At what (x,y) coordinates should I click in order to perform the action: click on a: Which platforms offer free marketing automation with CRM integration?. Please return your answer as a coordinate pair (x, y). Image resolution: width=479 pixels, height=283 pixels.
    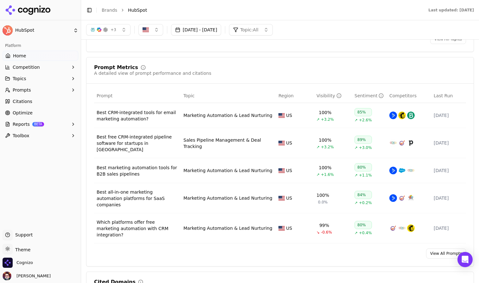
    Looking at the image, I should click on (137, 228).